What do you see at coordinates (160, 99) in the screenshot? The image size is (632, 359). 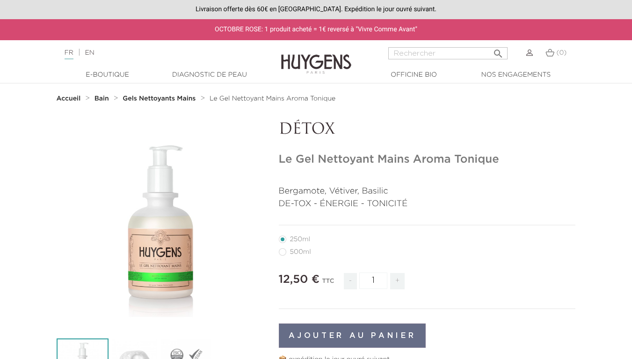 I see `a: Gels Nettoyants Mains` at bounding box center [160, 99].